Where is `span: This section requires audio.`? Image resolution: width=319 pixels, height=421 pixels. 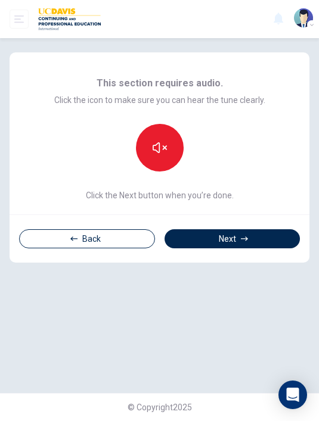
span: This section requires audio. is located at coordinates (160, 83).